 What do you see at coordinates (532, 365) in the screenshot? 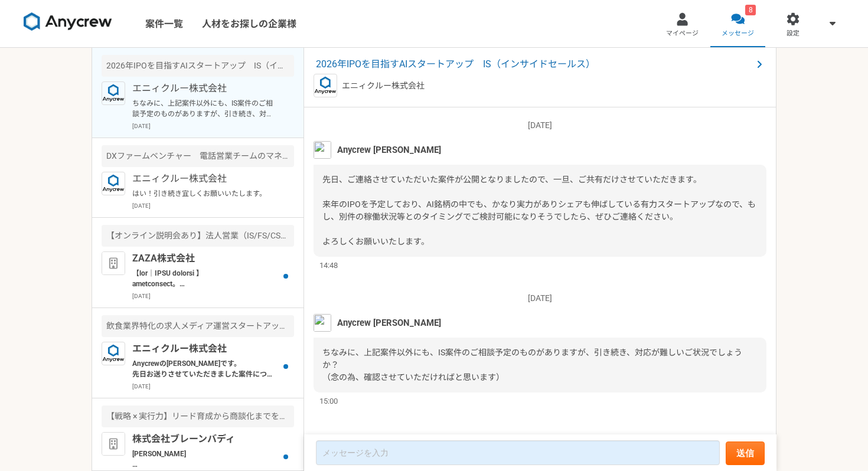
I see `span: ちなみに、上記案件以外にも、IS案件のご相談予定のものがありますが、引き続き、対応が難しいご状況でしょうか？ （念の為、確認させていただければと思います）` at bounding box center [532, 365].